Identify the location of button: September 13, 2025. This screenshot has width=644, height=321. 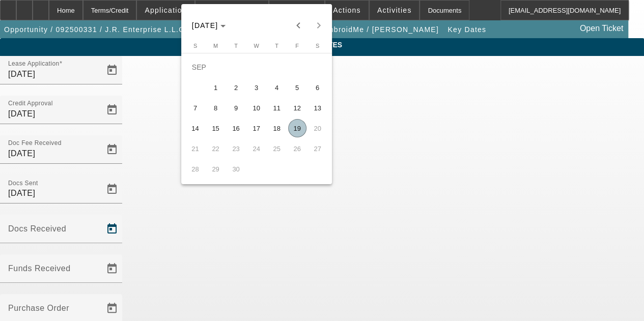
(318, 108).